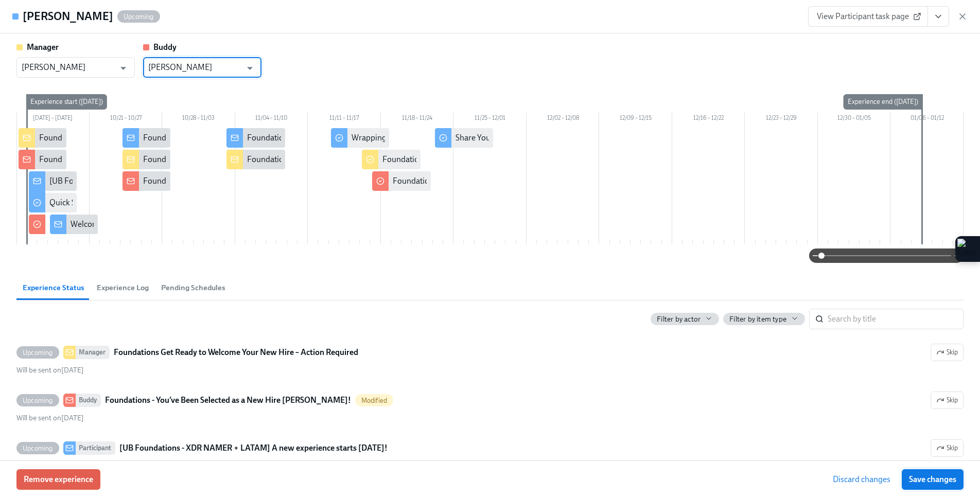 This screenshot has width=980, height=498. What do you see at coordinates (521, 138) in the screenshot?
I see `div: Share Your Feedback on Foundations` at bounding box center [521, 138].